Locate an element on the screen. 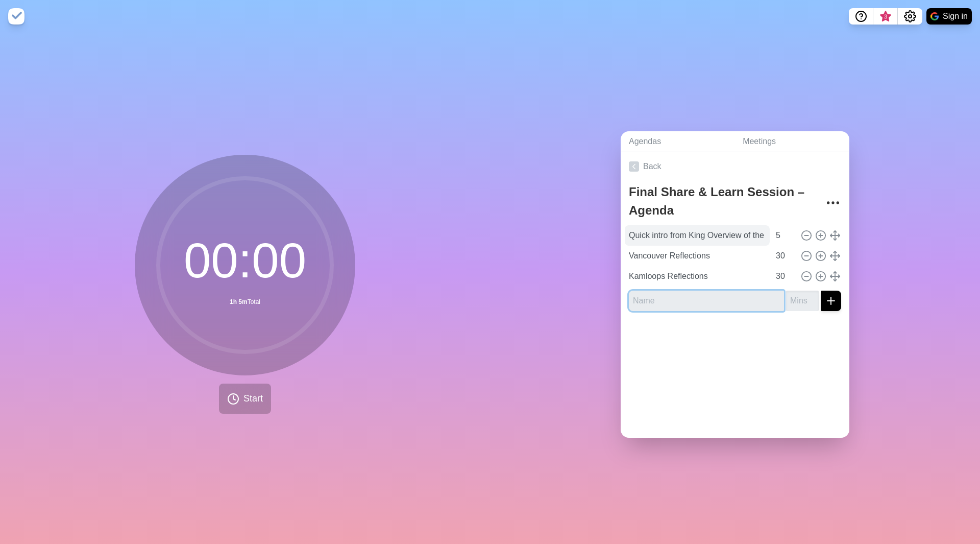 The image size is (980, 544). button: More is located at coordinates (833, 203).